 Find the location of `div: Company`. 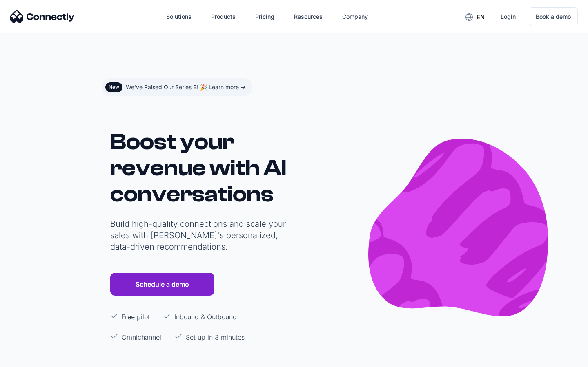

div: Company is located at coordinates (355, 17).